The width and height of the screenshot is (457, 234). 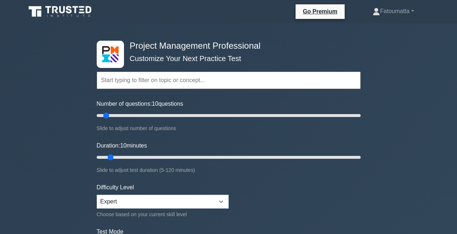 I want to click on div: Choose based on your current skill level, so click(x=163, y=215).